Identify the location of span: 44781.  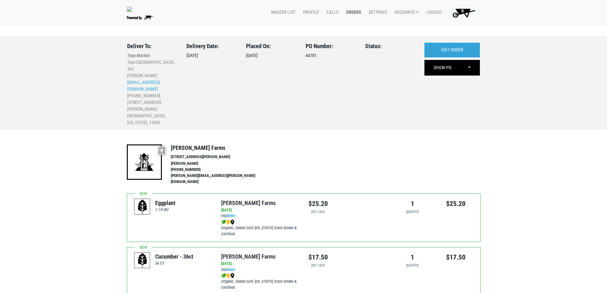
(311, 55).